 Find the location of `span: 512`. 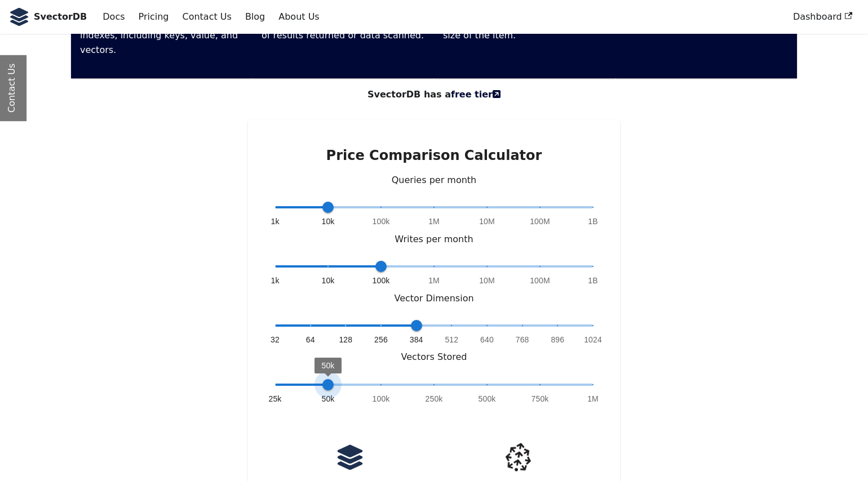

span: 512 is located at coordinates (452, 340).